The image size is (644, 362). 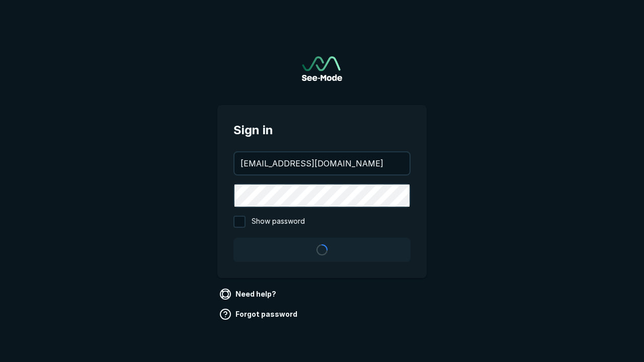 I want to click on input: your@email.com, so click(x=322, y=163).